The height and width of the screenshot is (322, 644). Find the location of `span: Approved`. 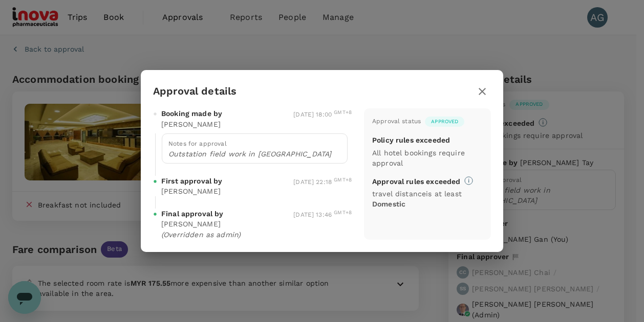

span: Approved is located at coordinates (445, 122).